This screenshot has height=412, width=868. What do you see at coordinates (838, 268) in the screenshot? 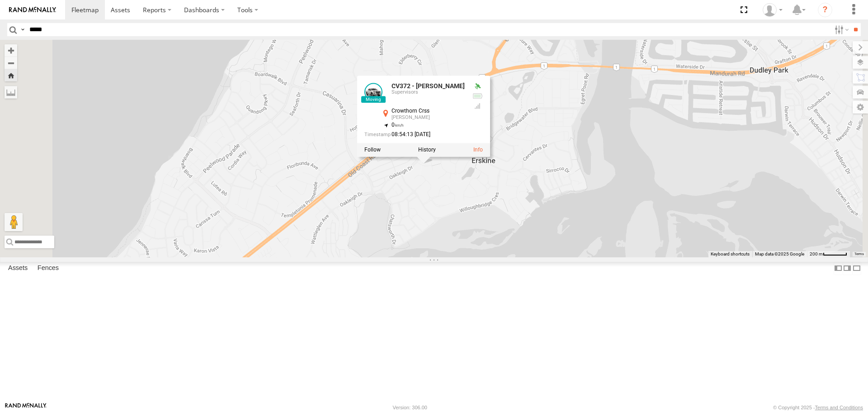
I see `label: Dock Summary Table to the Left` at bounding box center [838, 268].